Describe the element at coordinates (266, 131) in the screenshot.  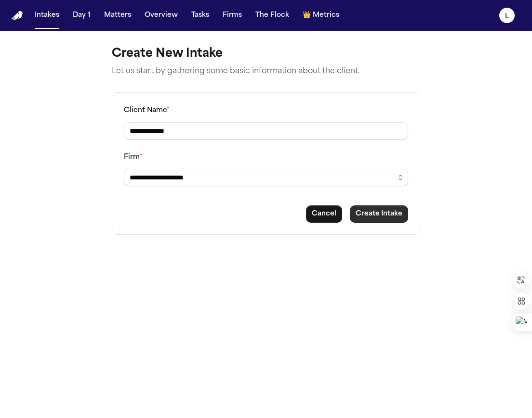
I see `input: Client name` at that location.